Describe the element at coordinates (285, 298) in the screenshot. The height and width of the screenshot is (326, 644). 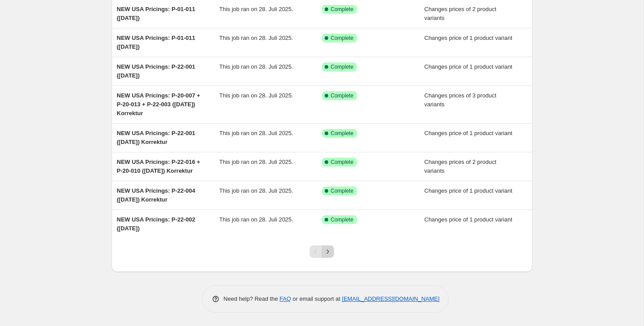
I see `a: FAQ` at that location.